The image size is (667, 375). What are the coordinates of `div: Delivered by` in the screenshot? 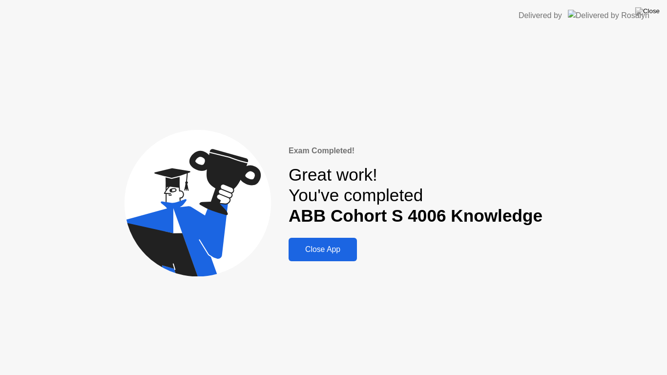 It's located at (540, 16).